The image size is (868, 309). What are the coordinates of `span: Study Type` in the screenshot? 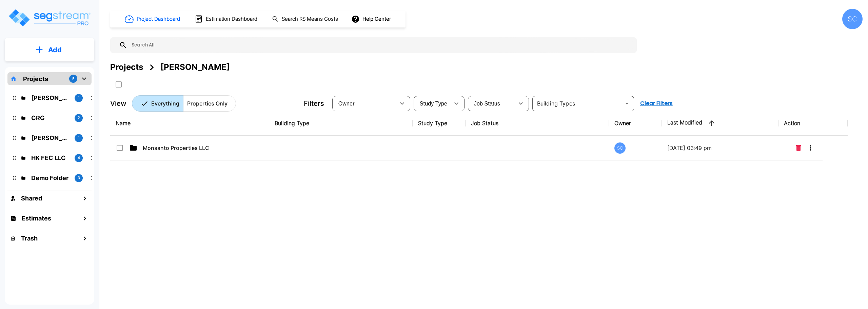 It's located at (433, 103).